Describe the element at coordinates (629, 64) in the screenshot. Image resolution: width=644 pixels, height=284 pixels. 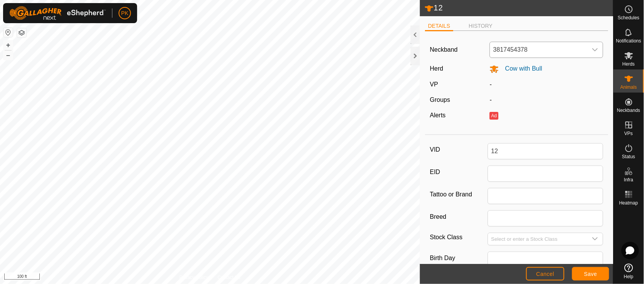
I see `span: Herds` at that location.